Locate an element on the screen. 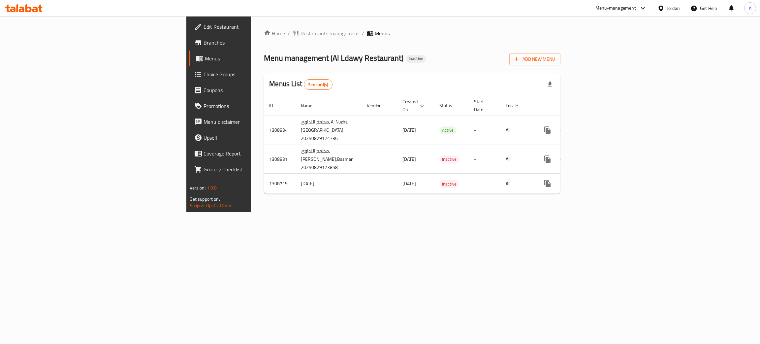 This screenshot has height=344, width=760. span: Vendor is located at coordinates (378, 106).